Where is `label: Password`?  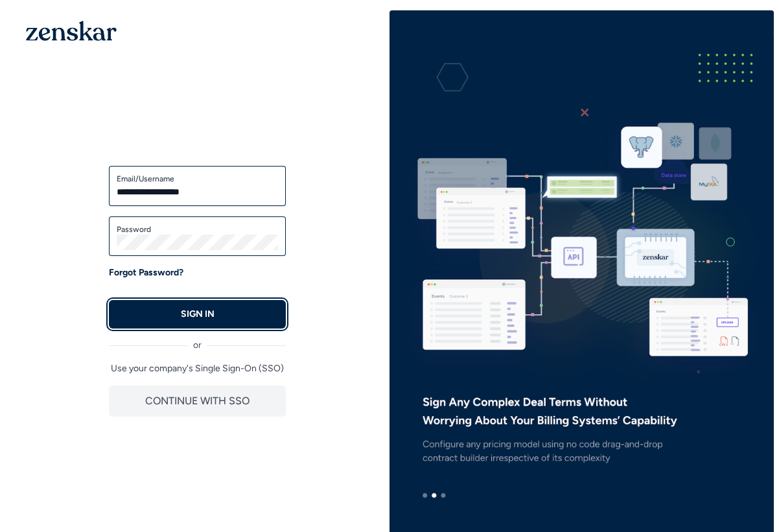 label: Password is located at coordinates (197, 229).